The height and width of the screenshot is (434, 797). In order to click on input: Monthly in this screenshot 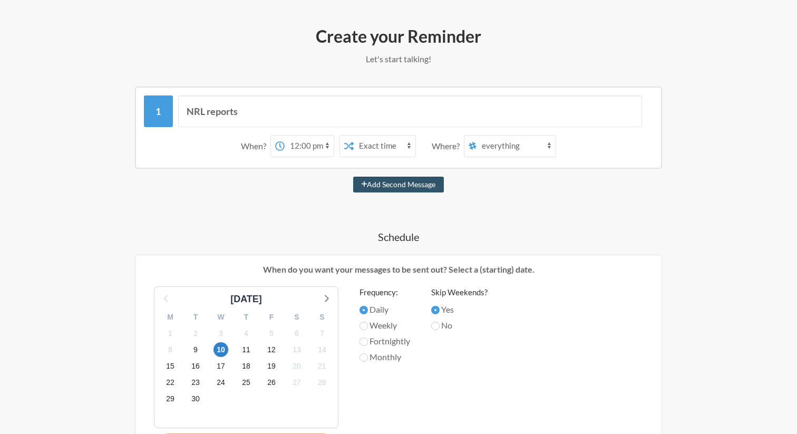, I will do `click(364, 357)`.